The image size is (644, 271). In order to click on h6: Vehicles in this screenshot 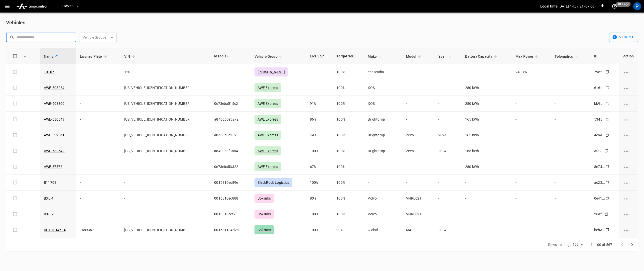, I will do `click(16, 22)`.